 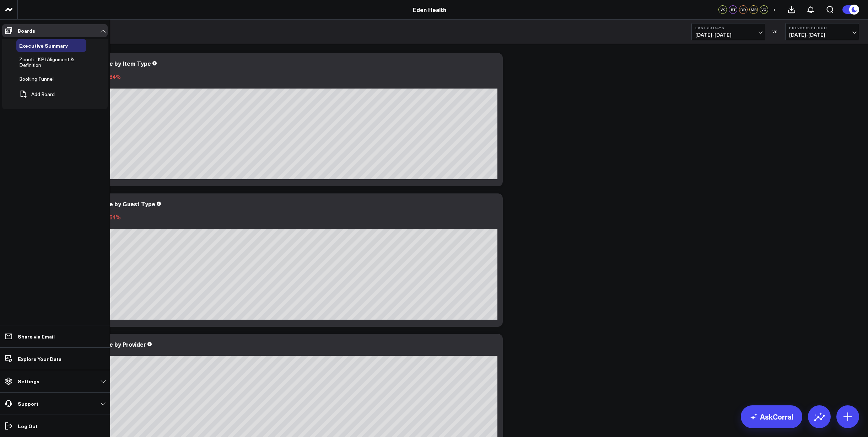 What do you see at coordinates (743, 9) in the screenshot?
I see `div: DD` at bounding box center [743, 9].